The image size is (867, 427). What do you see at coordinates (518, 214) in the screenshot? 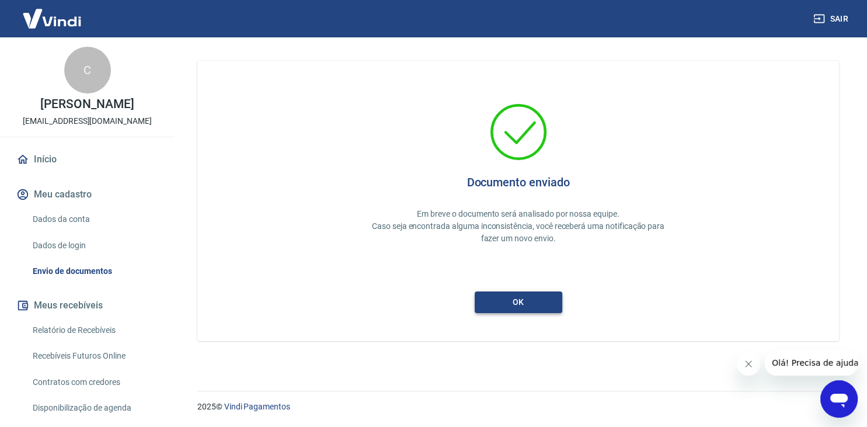
I see `p: Em breve o documento será analisado por nossa equipe.` at bounding box center [518, 214].